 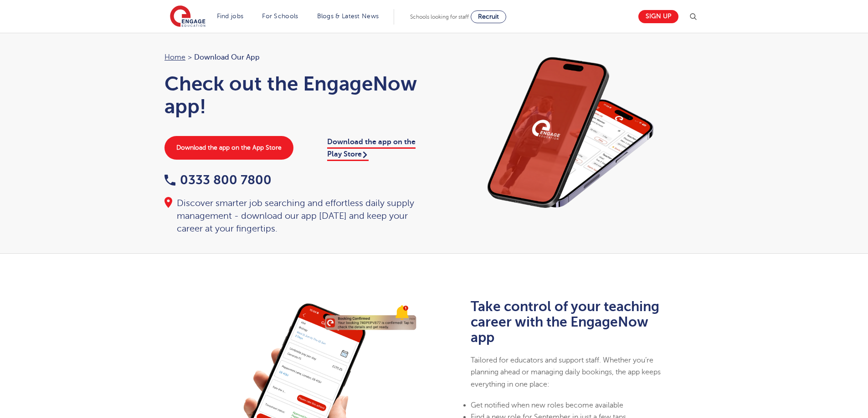 I want to click on span: Tailored for educators and support staff. Whether you’re planning ahead or managing daily booking..., so click(x=565, y=372).